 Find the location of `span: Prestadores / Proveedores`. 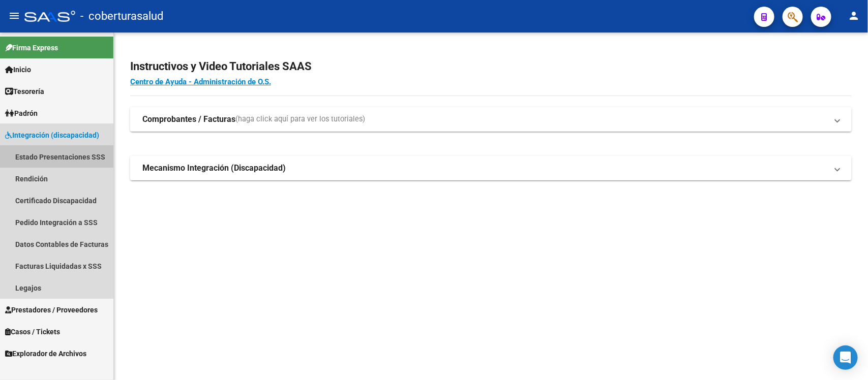

span: Prestadores / Proveedores is located at coordinates (51, 310).